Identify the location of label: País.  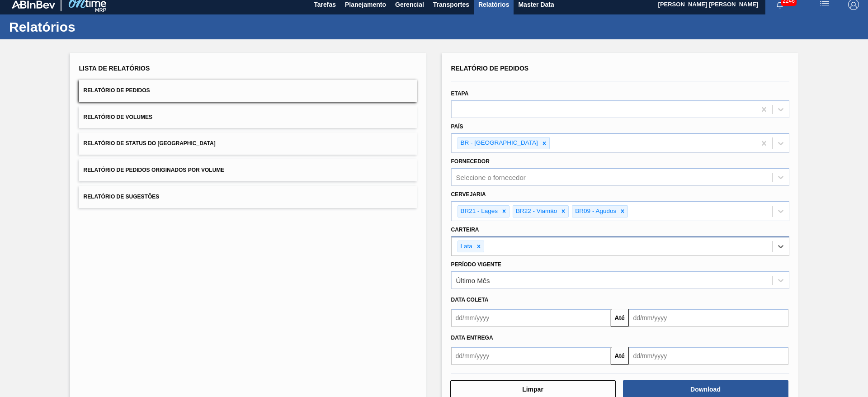
(458, 126).